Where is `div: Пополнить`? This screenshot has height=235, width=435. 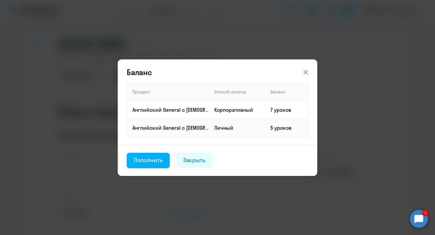
div: Пополнить is located at coordinates (148, 160).